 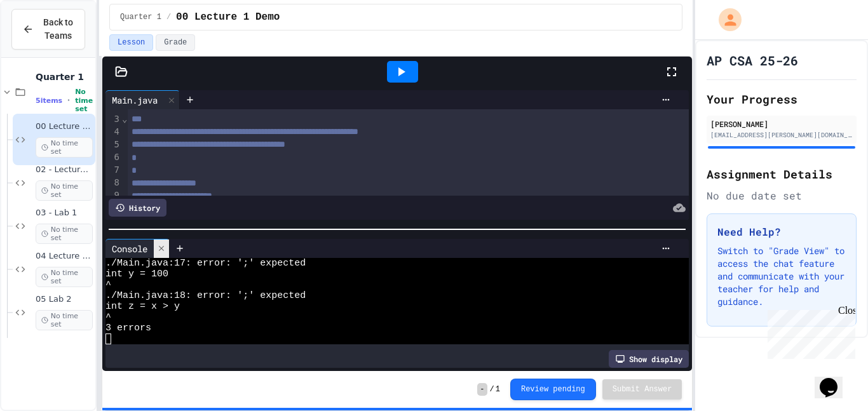 What do you see at coordinates (497, 390) in the screenshot?
I see `span: 1` at bounding box center [497, 390].